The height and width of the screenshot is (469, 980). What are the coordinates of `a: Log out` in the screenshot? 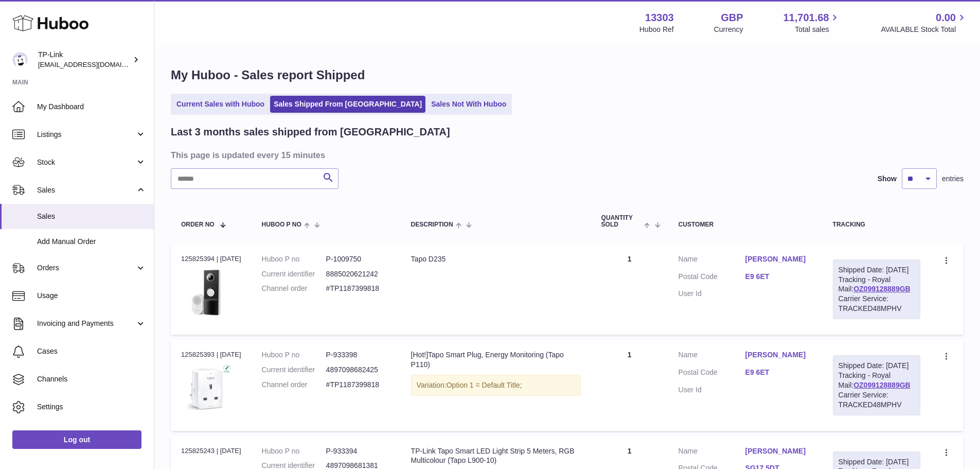 It's located at (77, 440).